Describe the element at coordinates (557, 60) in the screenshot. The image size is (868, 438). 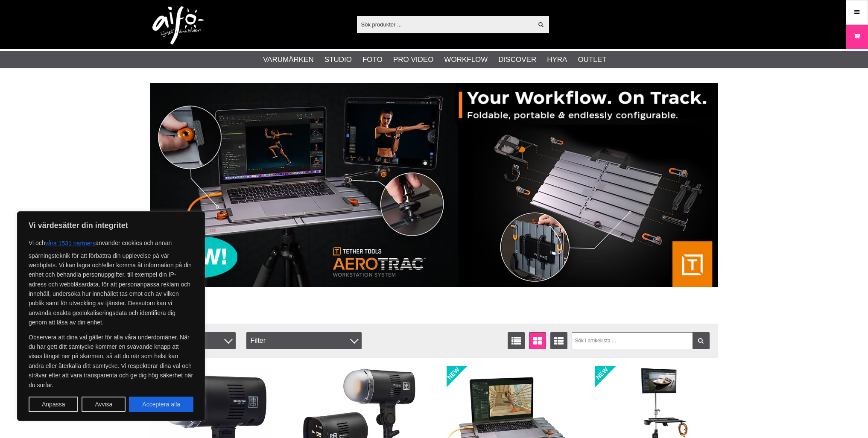
I see `a: Hyra` at that location.